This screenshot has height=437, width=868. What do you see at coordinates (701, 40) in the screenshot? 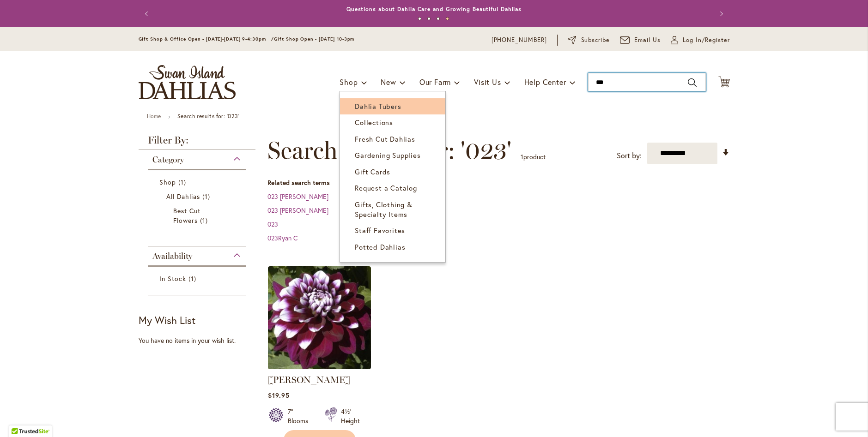
I see `a: Log In/Register` at bounding box center [701, 40].